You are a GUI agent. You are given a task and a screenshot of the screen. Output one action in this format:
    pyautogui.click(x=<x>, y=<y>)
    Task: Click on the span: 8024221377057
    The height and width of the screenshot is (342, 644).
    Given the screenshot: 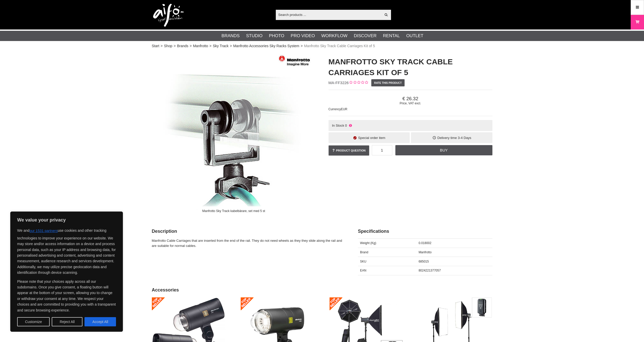 What is the action you would take?
    pyautogui.click(x=429, y=270)
    